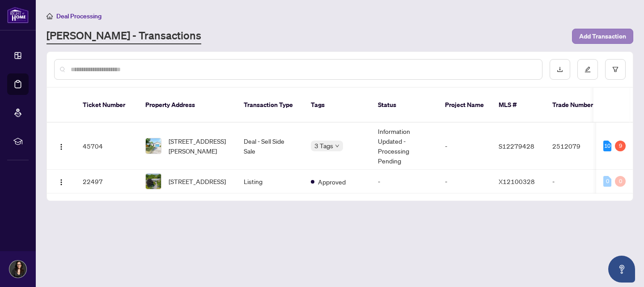 Image resolution: width=644 pixels, height=287 pixels. What do you see at coordinates (517, 146) in the screenshot?
I see `span: S12279428` at bounding box center [517, 146].